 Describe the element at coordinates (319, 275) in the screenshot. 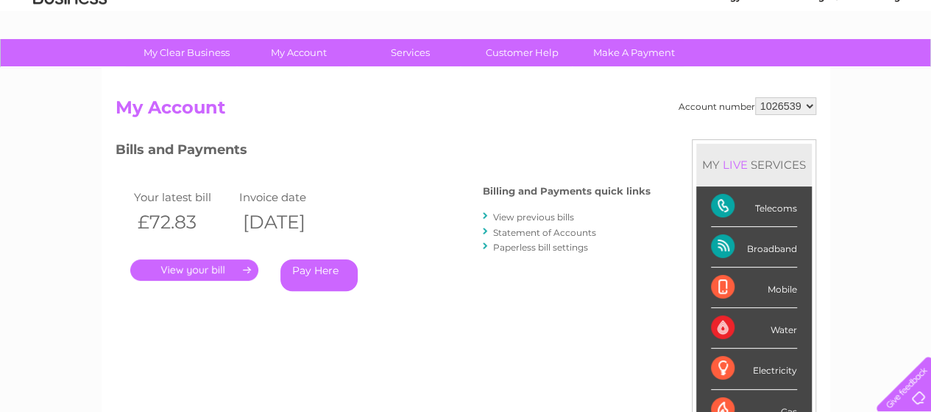

I see `a: Pay Here` at that location.